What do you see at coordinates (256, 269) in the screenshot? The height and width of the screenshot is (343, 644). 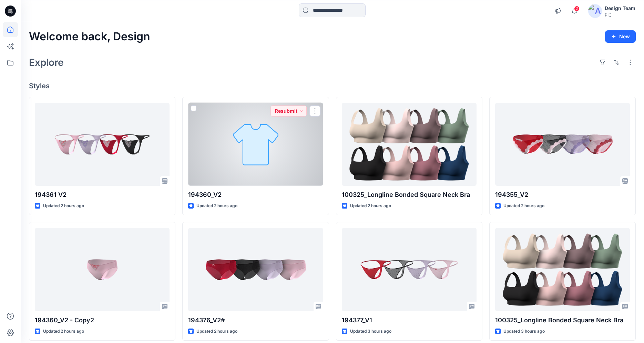 I see `a: 194376_V2#` at bounding box center [256, 269].